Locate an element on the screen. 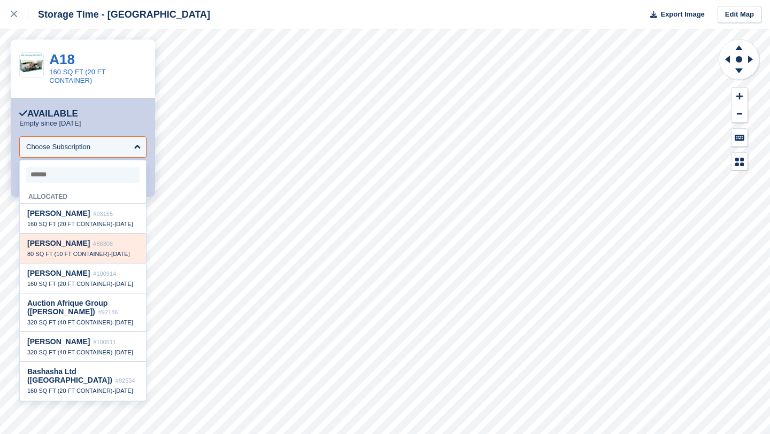  div: Available is located at coordinates (49, 114).